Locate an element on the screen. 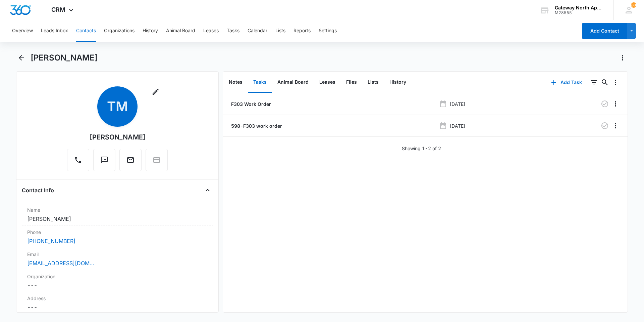 This screenshot has width=644, height=322. p: F303 Work Order is located at coordinates (250, 104).